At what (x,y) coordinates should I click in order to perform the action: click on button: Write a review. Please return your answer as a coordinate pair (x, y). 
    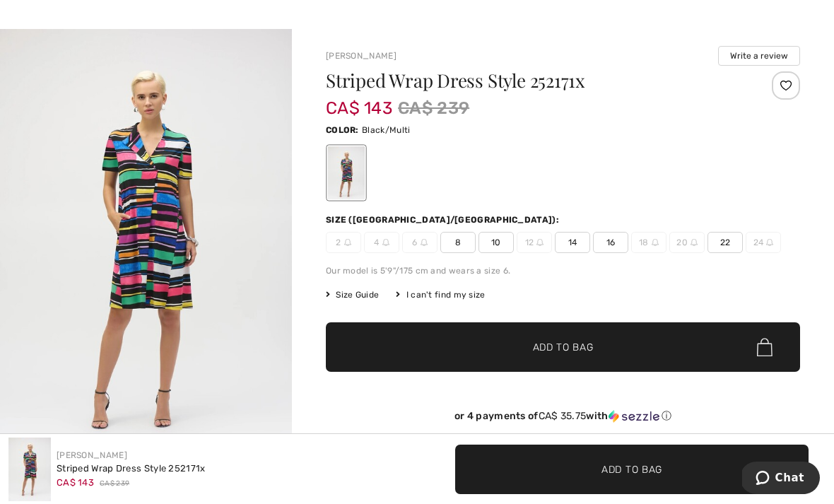
    Looking at the image, I should click on (759, 56).